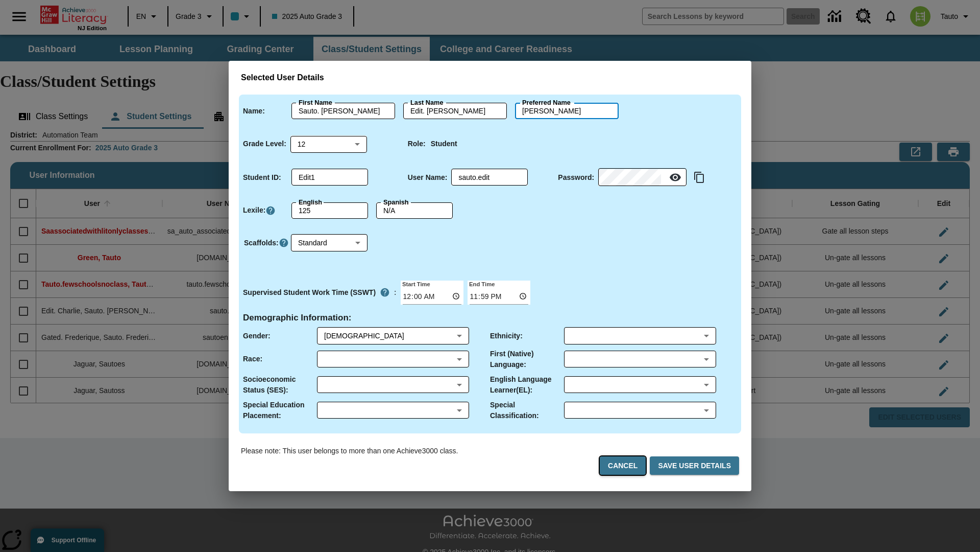 The width and height of the screenshot is (980, 552). Describe the element at coordinates (330, 243) in the screenshot. I see `div: Scaffolds` at that location.